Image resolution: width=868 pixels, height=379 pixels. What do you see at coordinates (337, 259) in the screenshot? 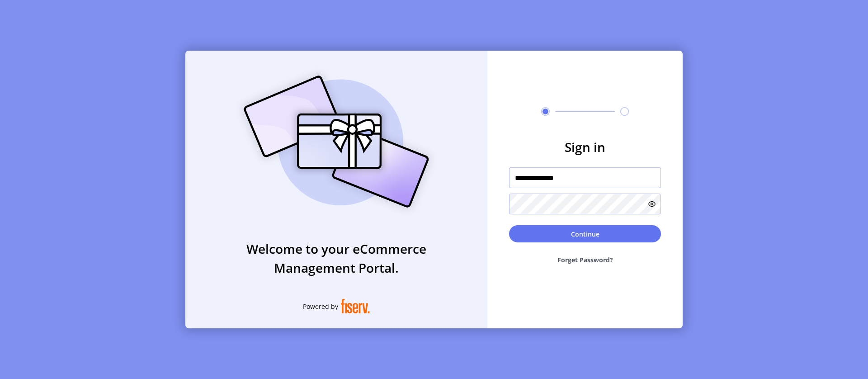
I see `h3: Welcome to your eCommerce Management Portal.` at bounding box center [337, 259].